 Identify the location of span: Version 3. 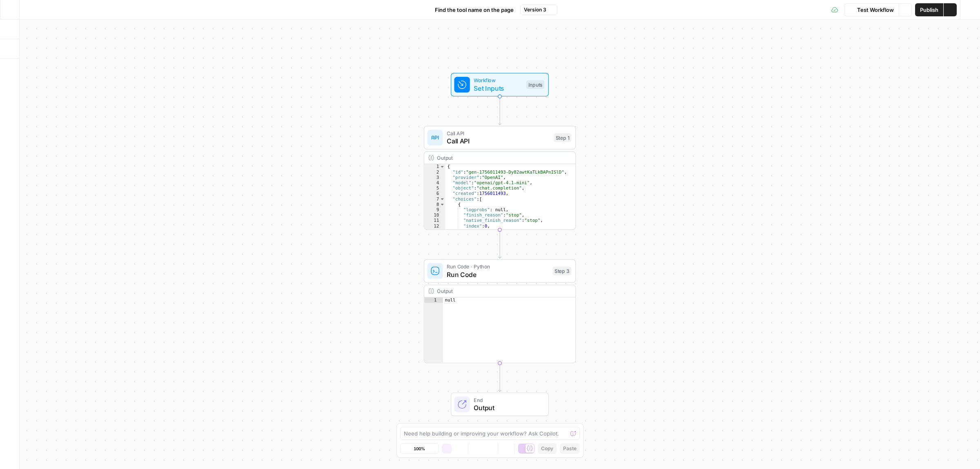
(535, 10).